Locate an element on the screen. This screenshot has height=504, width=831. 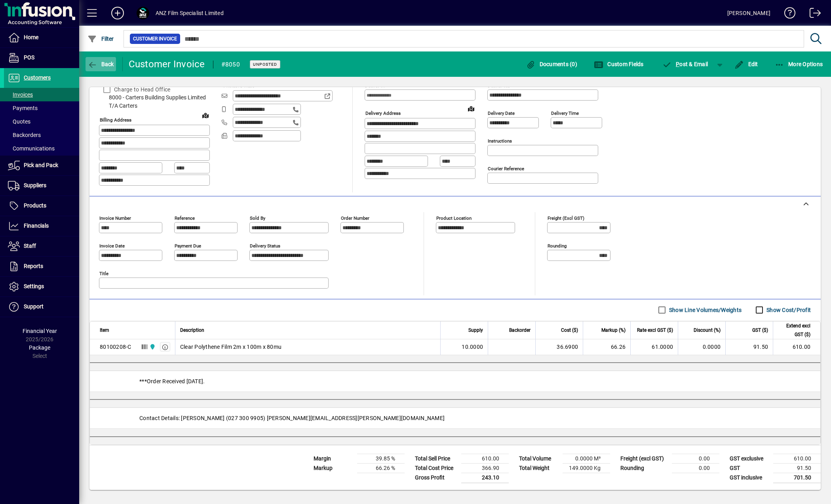
mat-label: Instructions is located at coordinates (500, 141).